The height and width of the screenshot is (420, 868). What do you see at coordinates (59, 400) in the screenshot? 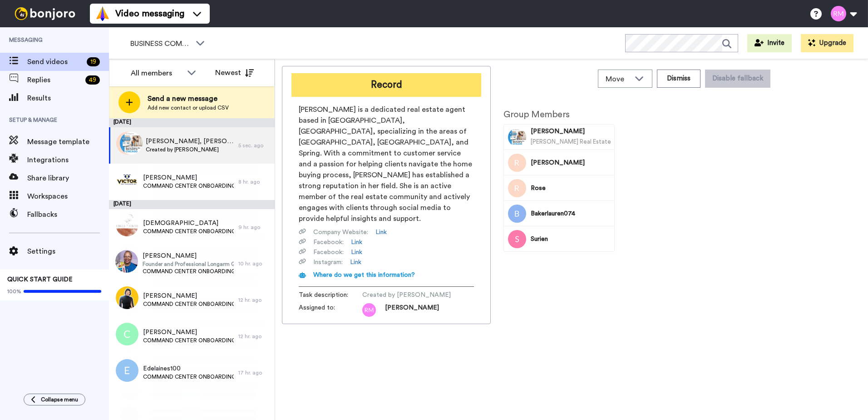
I see `span: Collapse menu` at bounding box center [59, 400].